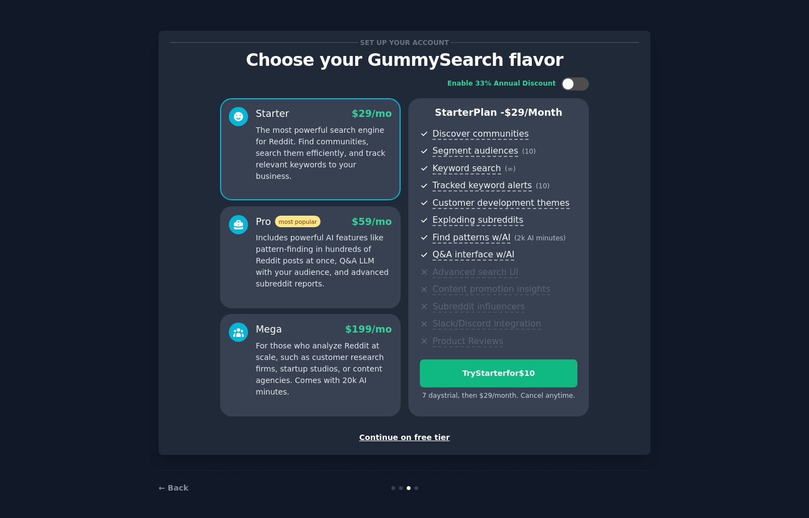  I want to click on p: Includes powerful AI features like pattern-finding in hundreds of Reddit posts at once, Q&A LLM w..., so click(324, 261).